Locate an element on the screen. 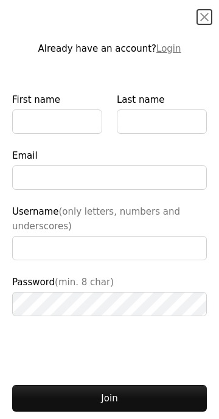 Image resolution: width=219 pixels, height=419 pixels. label: Password is located at coordinates (110, 296).